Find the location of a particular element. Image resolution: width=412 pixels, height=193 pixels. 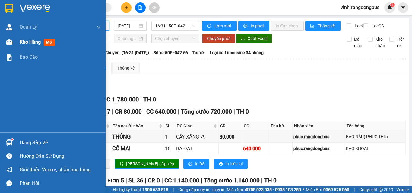

span: Kho nhận is located at coordinates (380, 42).